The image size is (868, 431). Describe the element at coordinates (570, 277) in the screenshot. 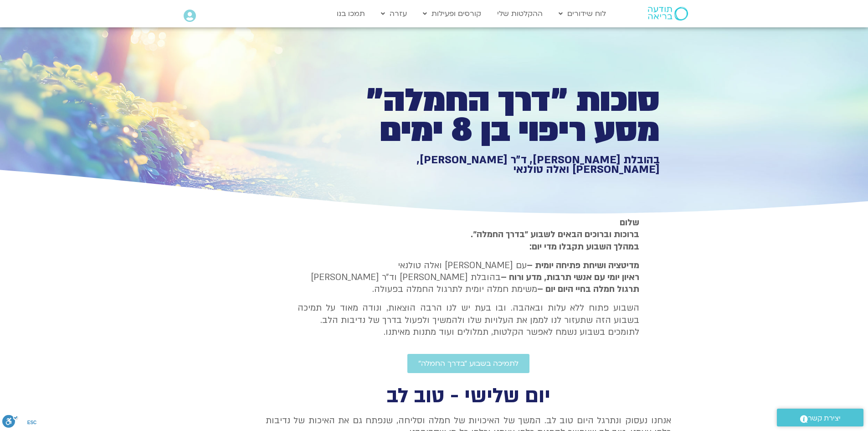

I see `b: ראיון יומי עם אנשי תרבות, מדע ורוח –` at that location.